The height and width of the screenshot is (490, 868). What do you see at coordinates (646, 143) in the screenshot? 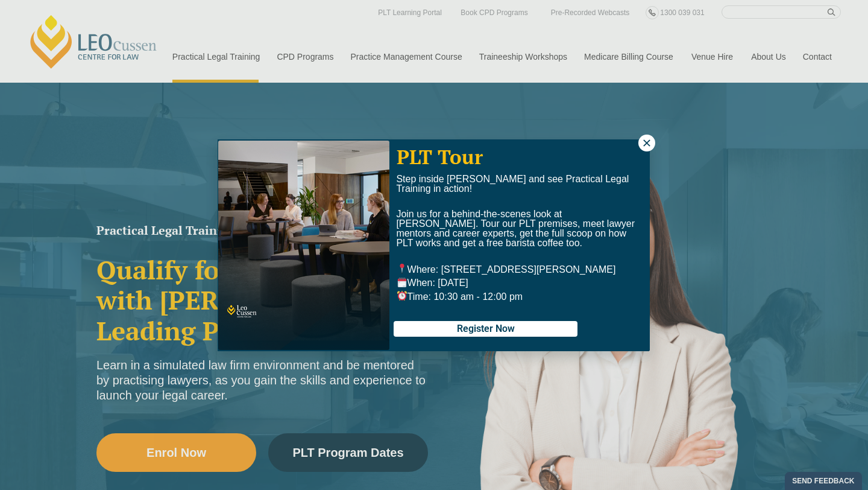
I see `button: Close` at bounding box center [646, 143].